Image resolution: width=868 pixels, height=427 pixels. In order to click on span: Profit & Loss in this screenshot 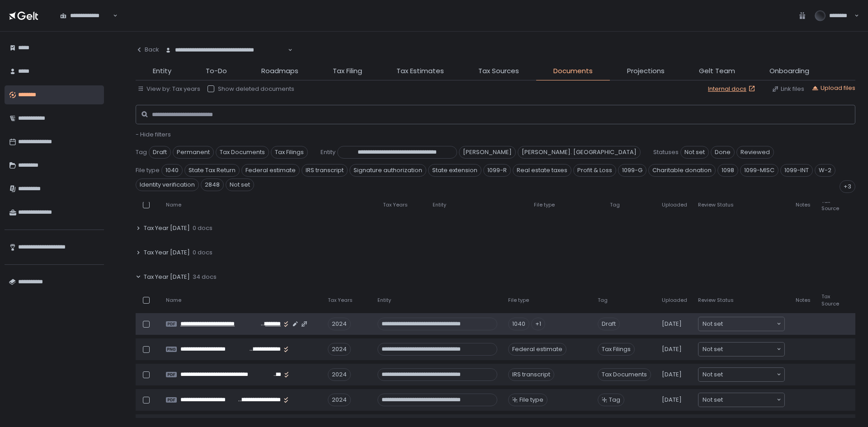, I will do `click(595, 170)`.